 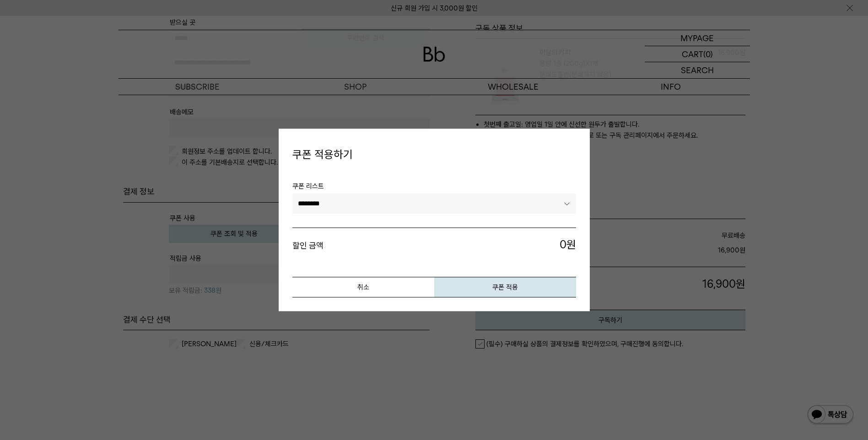 I want to click on span: 0, so click(x=562, y=245).